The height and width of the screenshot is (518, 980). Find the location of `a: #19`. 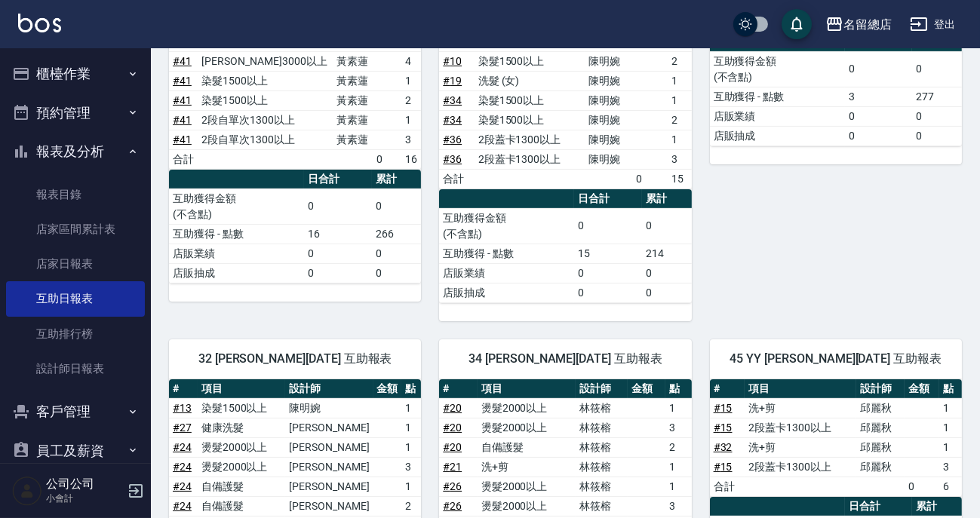

a: #19 is located at coordinates (451, 80).